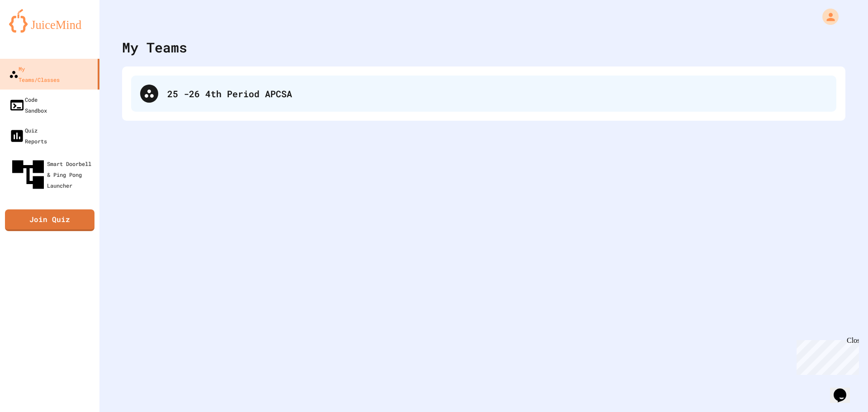 The image size is (868, 412). I want to click on div: Quiz Reports, so click(28, 136).